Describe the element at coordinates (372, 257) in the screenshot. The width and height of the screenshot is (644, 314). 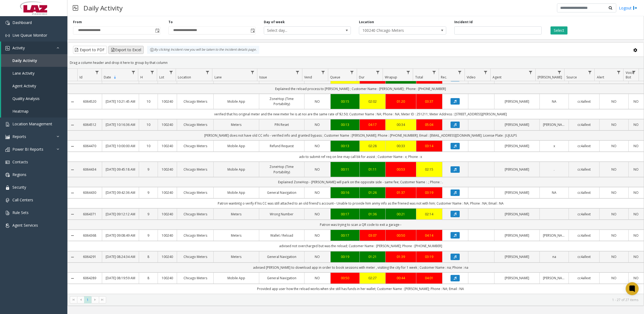
I see `div: 01:21` at that location.